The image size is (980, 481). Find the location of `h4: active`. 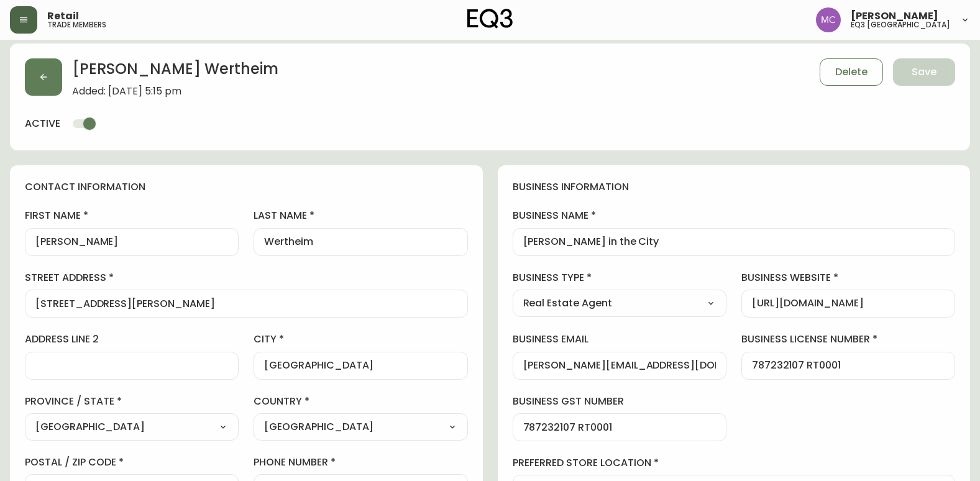

h4: active is located at coordinates (42, 123).